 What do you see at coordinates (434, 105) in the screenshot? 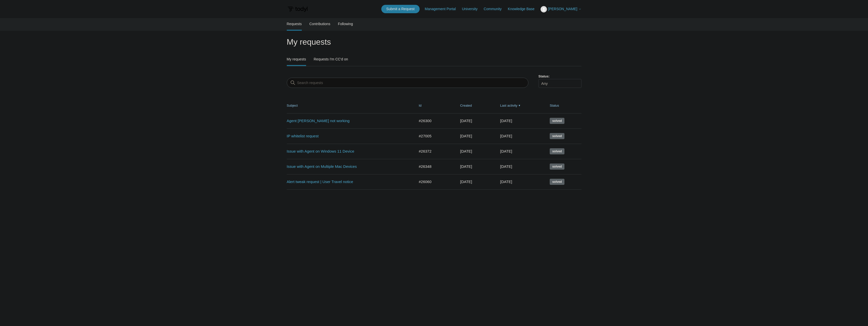
I see `th: Id` at bounding box center [434, 105].